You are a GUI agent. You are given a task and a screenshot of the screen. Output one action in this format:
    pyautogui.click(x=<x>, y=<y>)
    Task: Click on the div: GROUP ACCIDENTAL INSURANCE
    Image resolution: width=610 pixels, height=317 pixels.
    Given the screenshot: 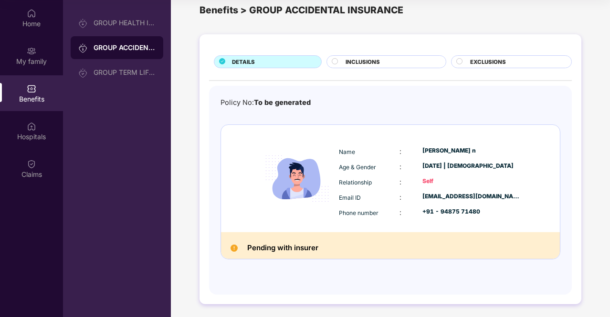 What is the action you would take?
    pyautogui.click(x=125, y=48)
    